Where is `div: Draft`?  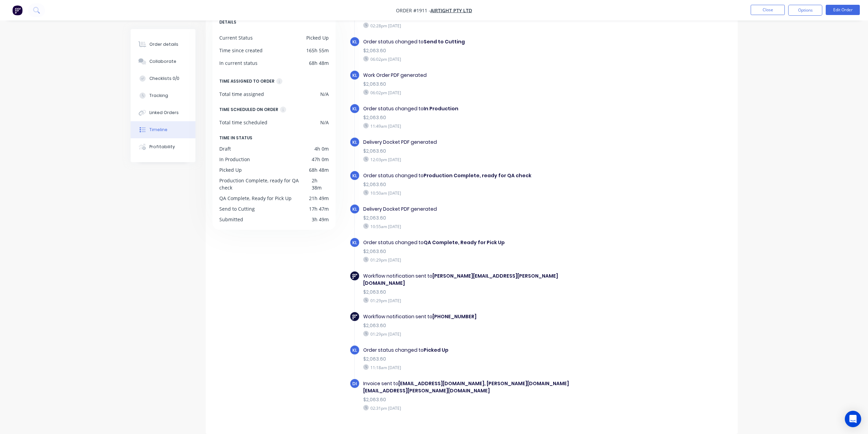
div: Draft is located at coordinates (225, 148).